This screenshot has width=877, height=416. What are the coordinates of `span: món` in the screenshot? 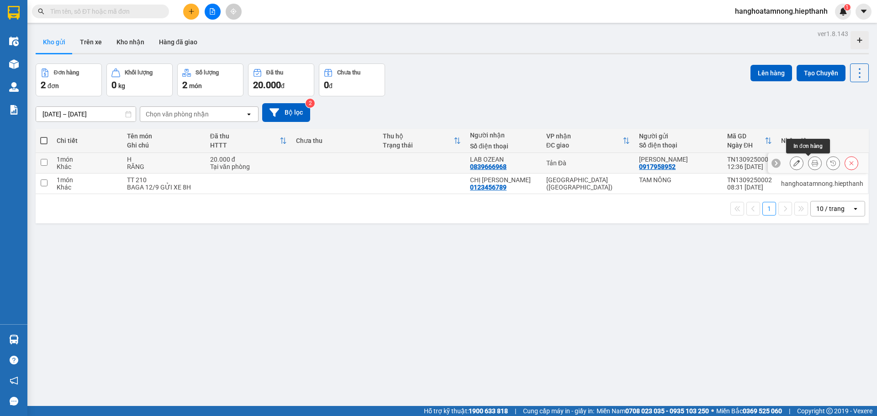 It's located at (196, 86).